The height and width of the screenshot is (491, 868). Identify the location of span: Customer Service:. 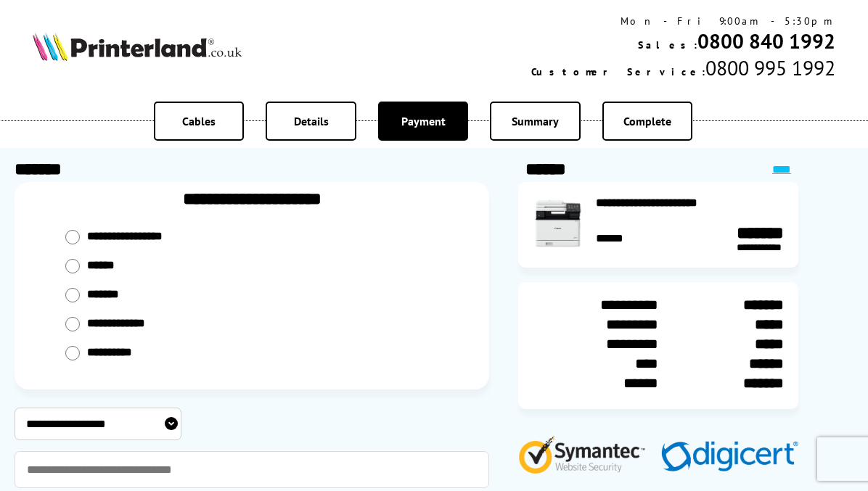
(618, 72).